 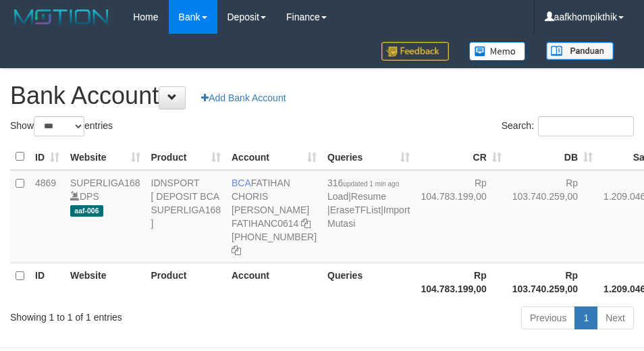 What do you see at coordinates (265, 223) in the screenshot?
I see `a: FATIHANC0614` at bounding box center [265, 223].